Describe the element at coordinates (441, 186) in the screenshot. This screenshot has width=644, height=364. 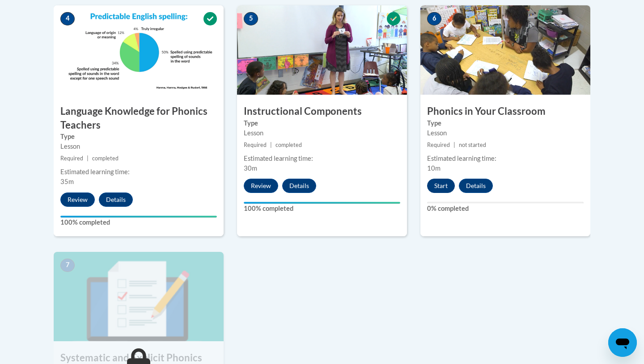
I see `button: Start` at that location.